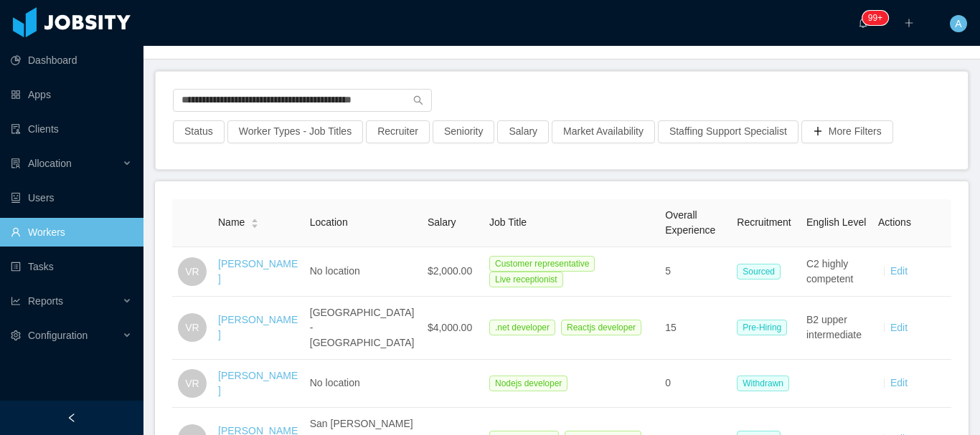  What do you see at coordinates (450, 271) in the screenshot?
I see `span: $2,000.00` at bounding box center [450, 271].